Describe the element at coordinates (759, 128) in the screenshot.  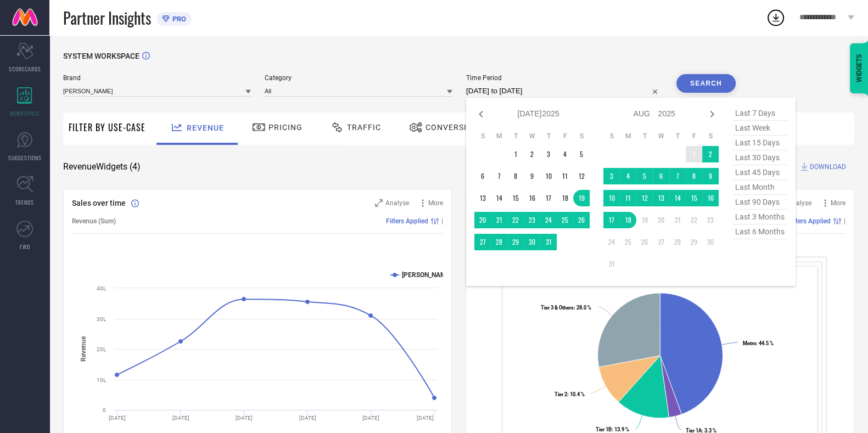
I see `span: last week` at that location.